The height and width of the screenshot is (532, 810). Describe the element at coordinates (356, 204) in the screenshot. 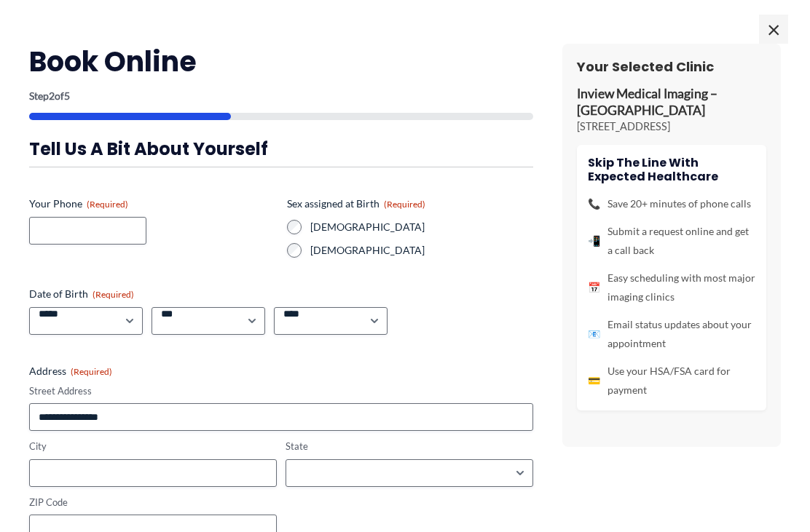

I see `legend: Sex assigned at Birth` at that location.